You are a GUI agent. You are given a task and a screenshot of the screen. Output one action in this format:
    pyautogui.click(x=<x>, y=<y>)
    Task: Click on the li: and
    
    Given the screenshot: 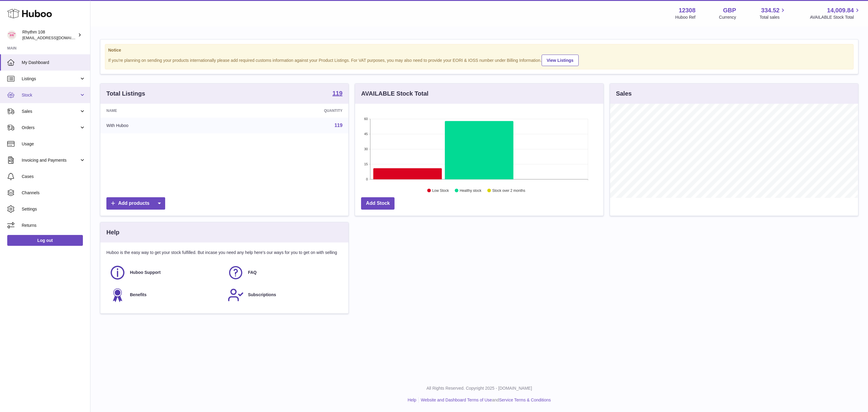 What is the action you would take?
    pyautogui.click(x=485, y=400)
    